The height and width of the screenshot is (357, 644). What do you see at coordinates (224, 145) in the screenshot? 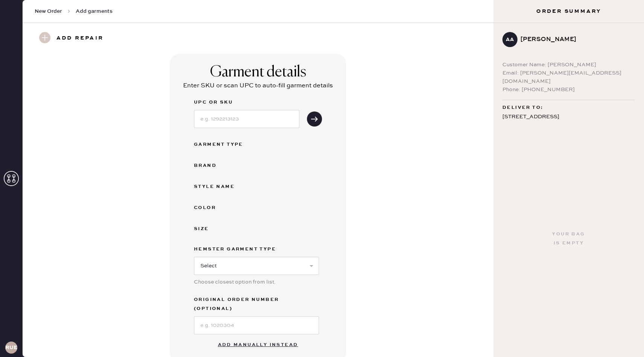
I see `div: Garment Type` at bounding box center [224, 145].